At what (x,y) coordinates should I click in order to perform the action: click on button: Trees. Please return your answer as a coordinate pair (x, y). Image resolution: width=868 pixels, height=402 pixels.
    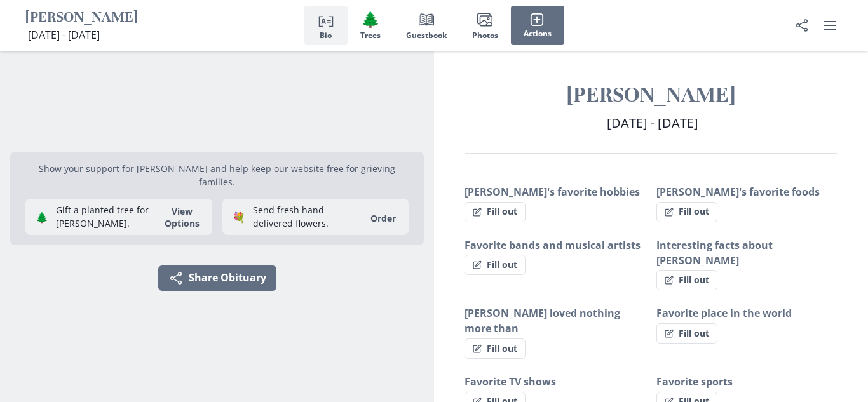
    Looking at the image, I should click on (370, 26).